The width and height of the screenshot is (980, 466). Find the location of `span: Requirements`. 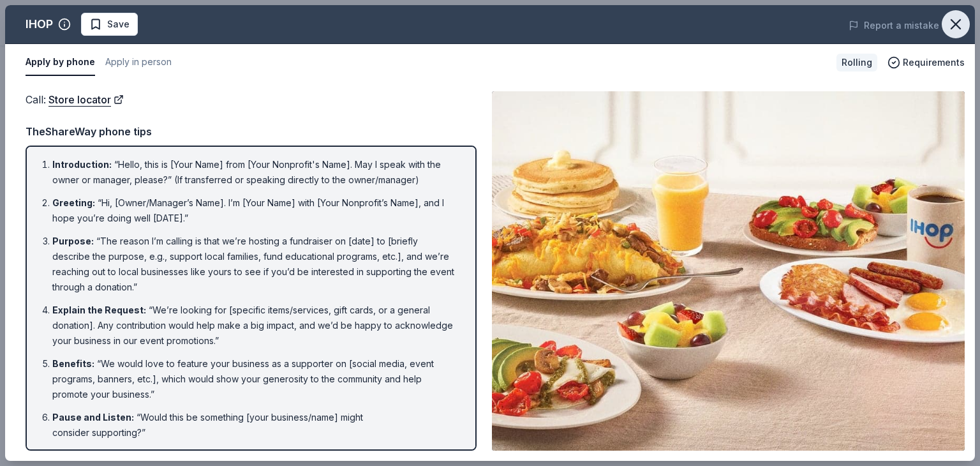

span: Requirements is located at coordinates (933, 63).